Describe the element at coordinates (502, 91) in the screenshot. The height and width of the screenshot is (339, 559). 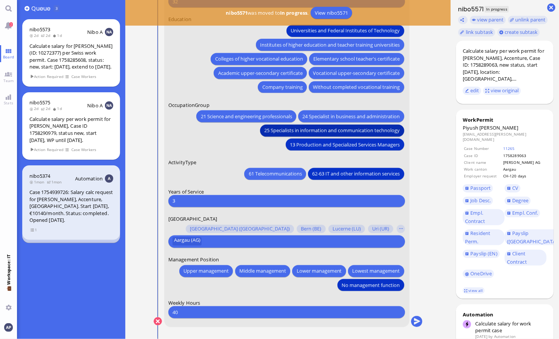
I see `button: view original` at that location.